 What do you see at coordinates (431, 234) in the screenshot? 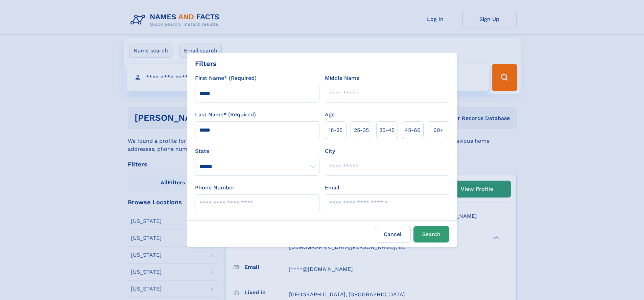
I see `button: Search` at bounding box center [431, 234].